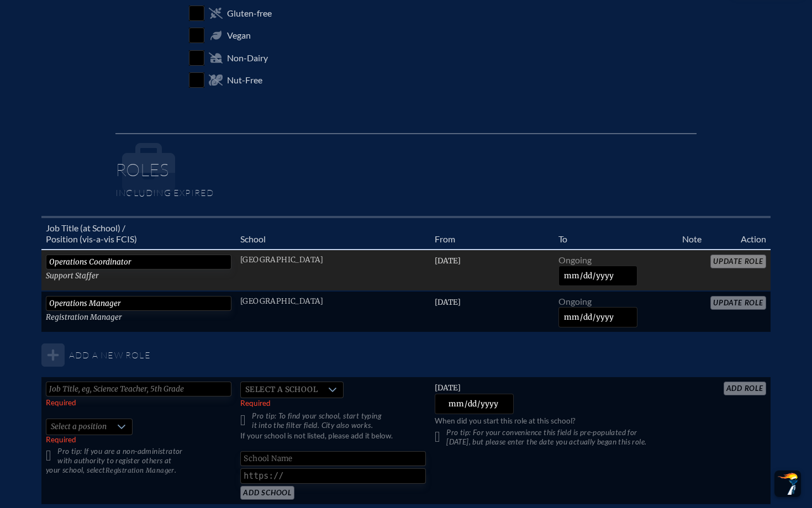 This screenshot has height=508, width=812. I want to click on th: Note, so click(691, 233).